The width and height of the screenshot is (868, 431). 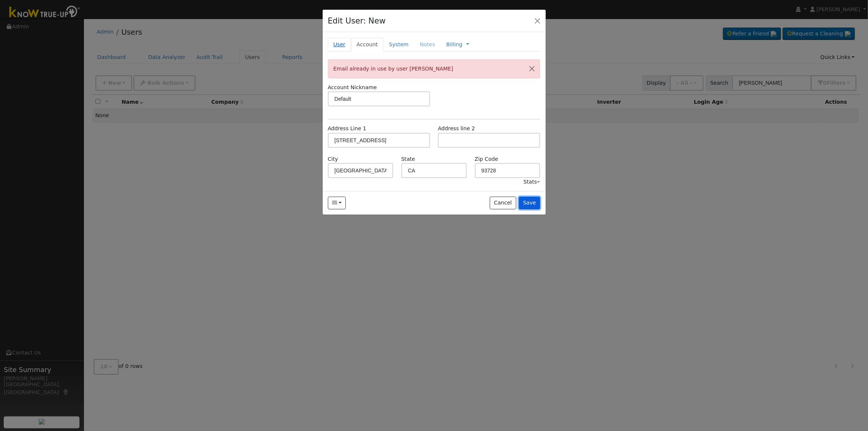 What do you see at coordinates (399, 44) in the screenshot?
I see `a: System` at bounding box center [399, 44].